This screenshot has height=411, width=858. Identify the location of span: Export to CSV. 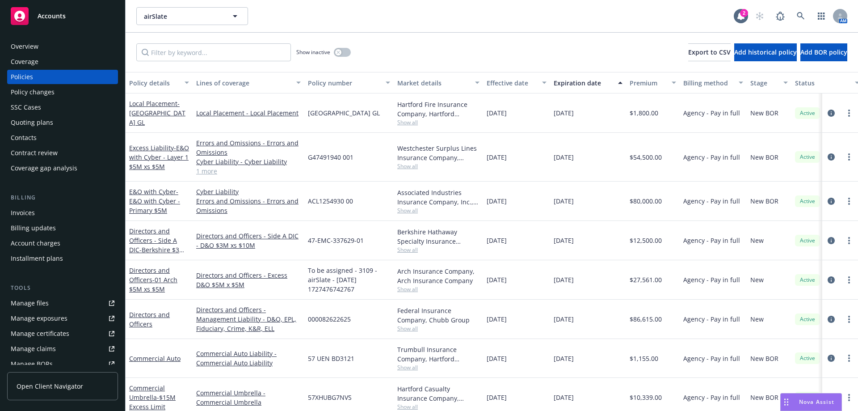
(709, 52).